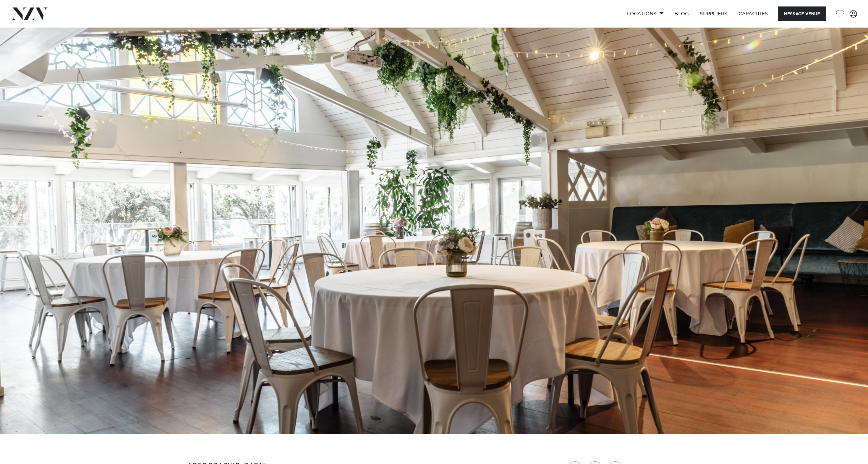 The height and width of the screenshot is (464, 868). I want to click on a: Capacities, so click(753, 13).